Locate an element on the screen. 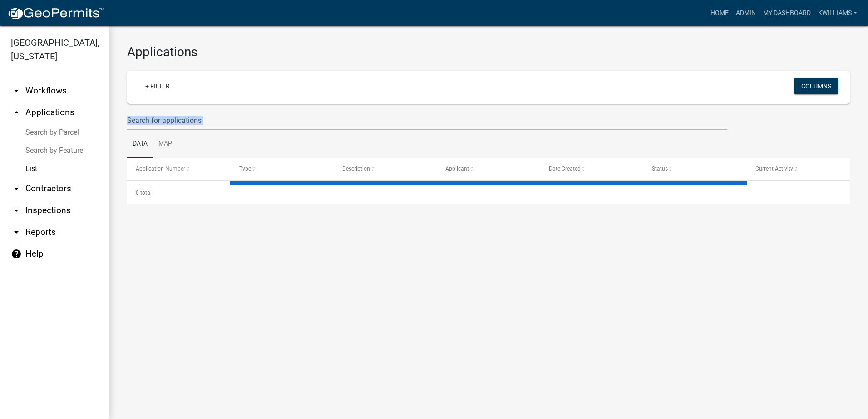 The height and width of the screenshot is (419, 868). datatable-header-cell: Type is located at coordinates (282, 169).